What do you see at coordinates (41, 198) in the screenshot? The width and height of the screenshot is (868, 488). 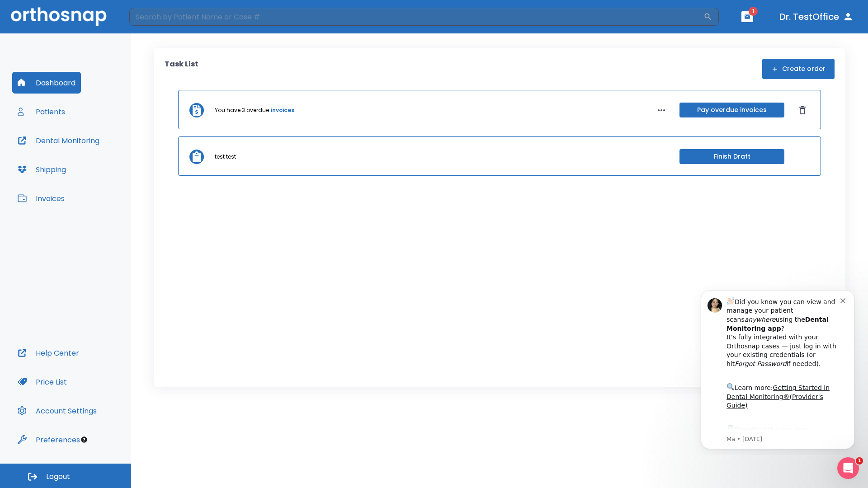 I see `a: Invoices` at bounding box center [41, 198].